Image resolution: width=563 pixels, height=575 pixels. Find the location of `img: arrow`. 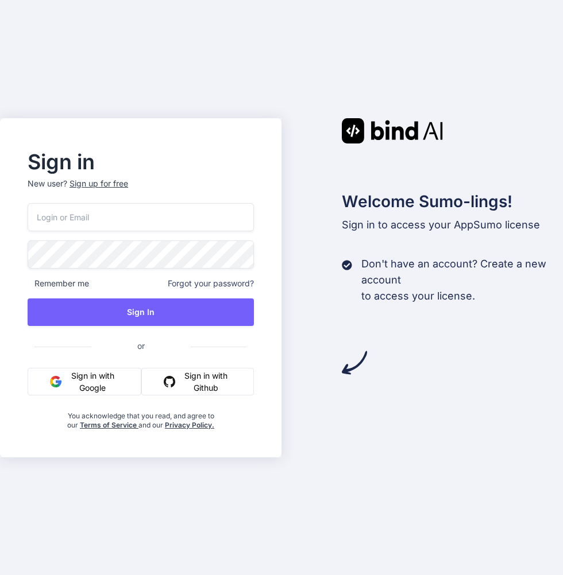

img: arrow is located at coordinates (354, 363).